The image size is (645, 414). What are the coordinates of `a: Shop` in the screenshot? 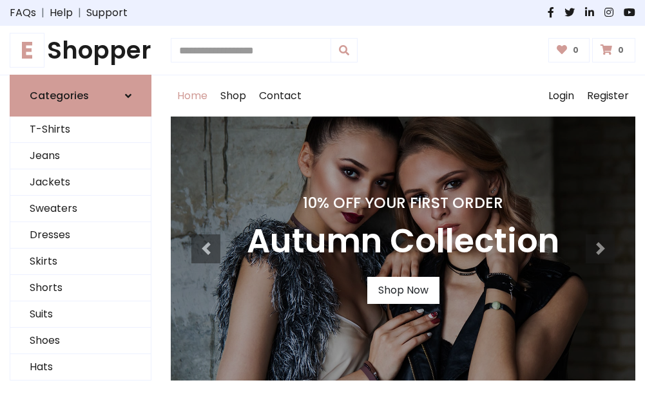 It's located at (233, 96).